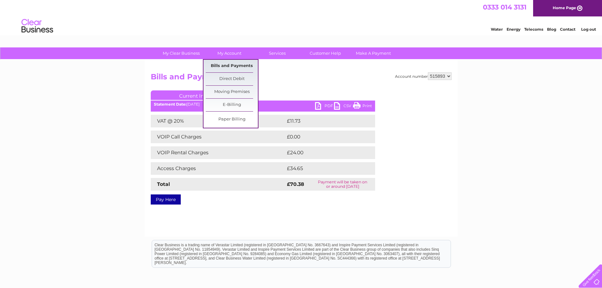  Describe the element at coordinates (325, 107) in the screenshot. I see `a: PDF` at that location.